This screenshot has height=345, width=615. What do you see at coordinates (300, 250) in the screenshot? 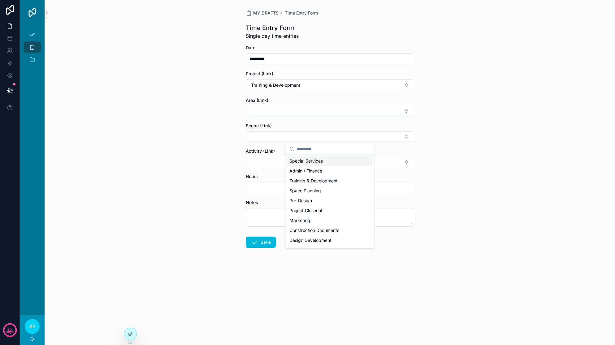
I see `span: FF&E Spec` at bounding box center [300, 250].